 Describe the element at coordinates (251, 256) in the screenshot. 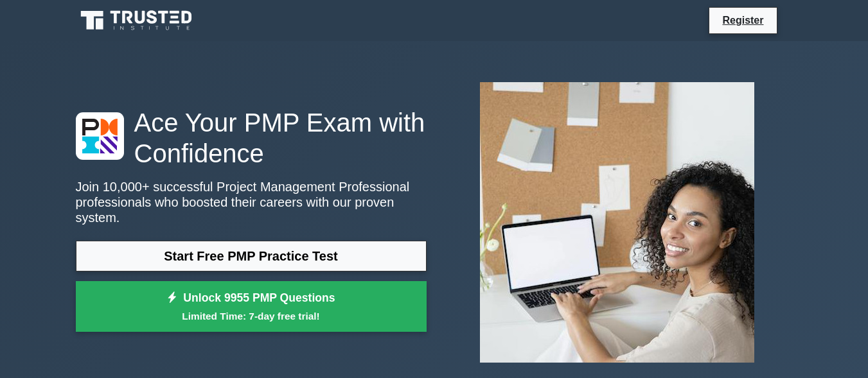

I see `a: Start Free PMP Practice Test` at that location.